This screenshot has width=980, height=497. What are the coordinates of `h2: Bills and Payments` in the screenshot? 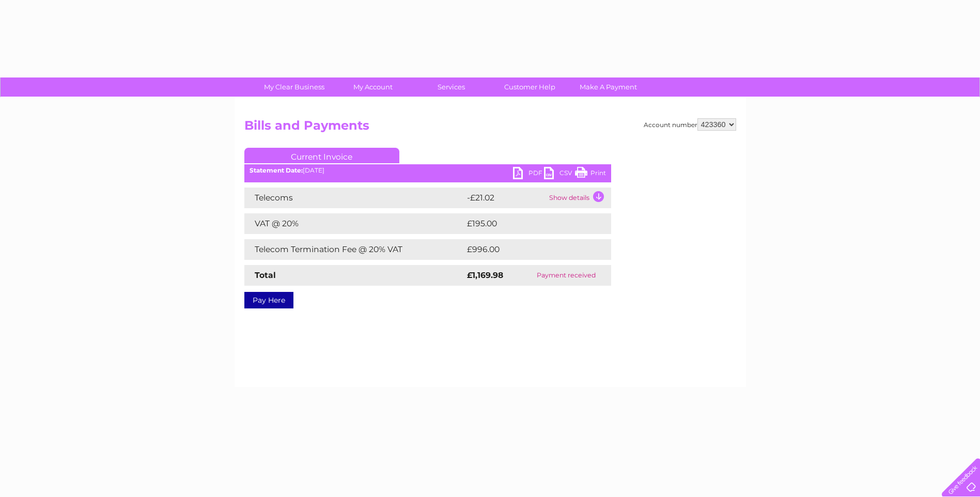 It's located at (490, 128).